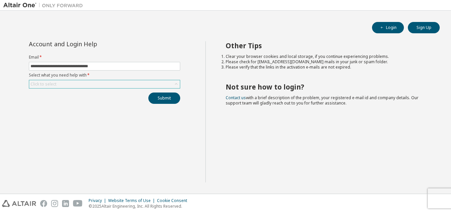 This screenshot has width=451, height=213. I want to click on span: with a brief description of the problem, your registered e-mail id and company details. Our suppo..., so click(322, 100).